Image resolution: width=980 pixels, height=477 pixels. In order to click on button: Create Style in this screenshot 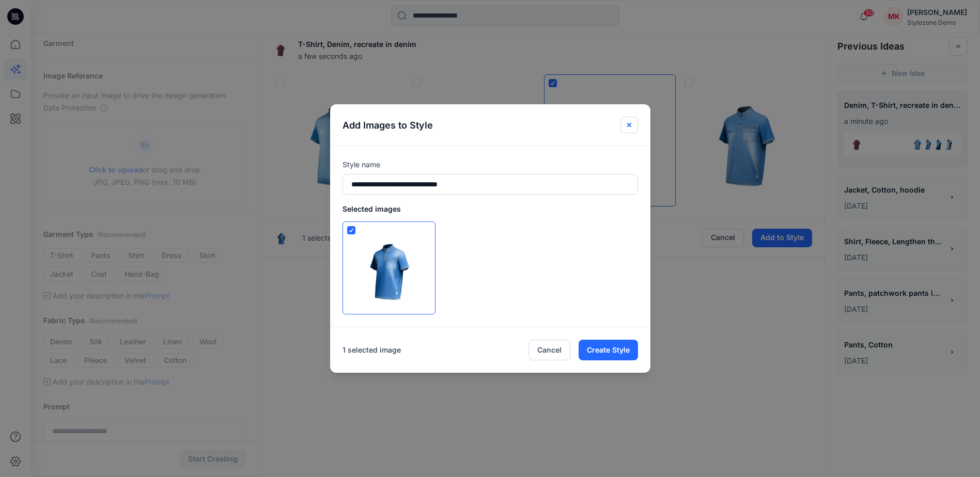, I will do `click(608, 350)`.